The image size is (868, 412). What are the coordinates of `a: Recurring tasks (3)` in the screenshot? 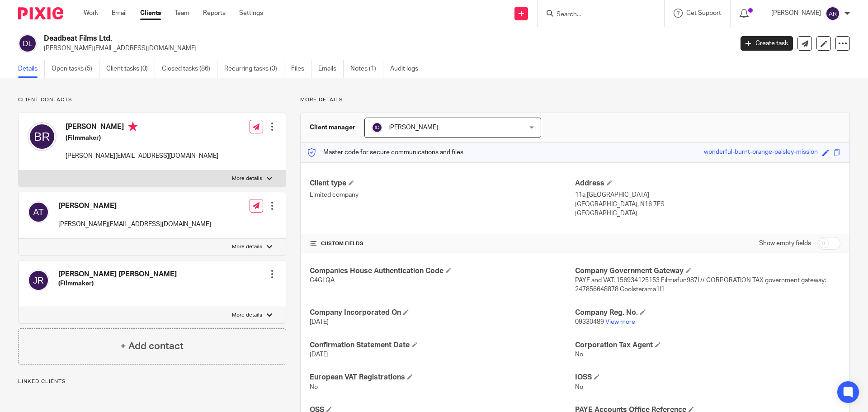 It's located at (254, 69).